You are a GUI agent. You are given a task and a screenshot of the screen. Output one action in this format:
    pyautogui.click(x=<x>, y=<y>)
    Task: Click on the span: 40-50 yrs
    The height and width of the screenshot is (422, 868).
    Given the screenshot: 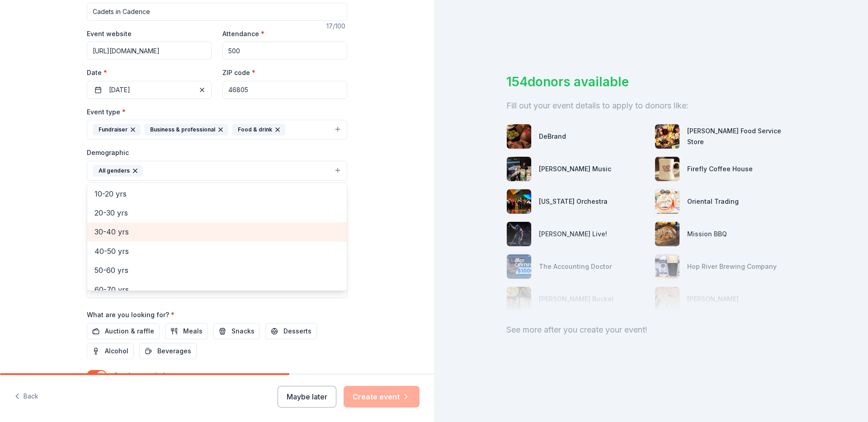 What is the action you would take?
    pyautogui.click(x=217, y=251)
    